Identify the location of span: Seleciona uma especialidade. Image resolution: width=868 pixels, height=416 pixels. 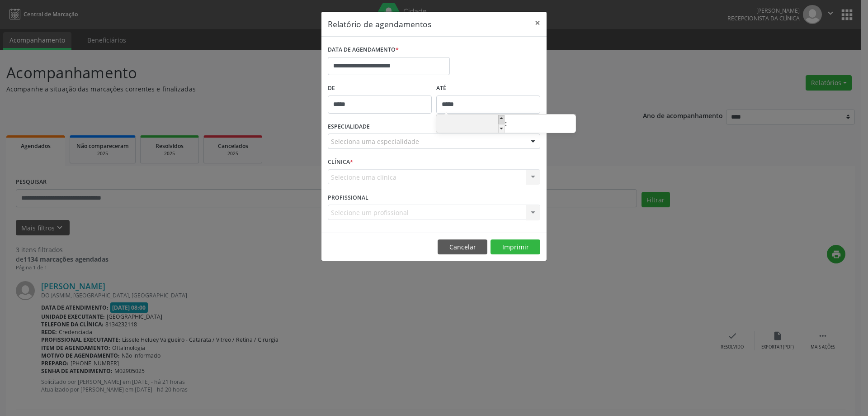
(374, 141).